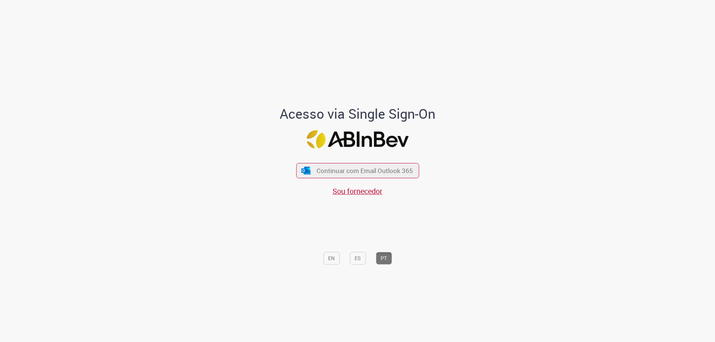 The height and width of the screenshot is (342, 715). I want to click on a: Sou fornecedor, so click(357, 191).